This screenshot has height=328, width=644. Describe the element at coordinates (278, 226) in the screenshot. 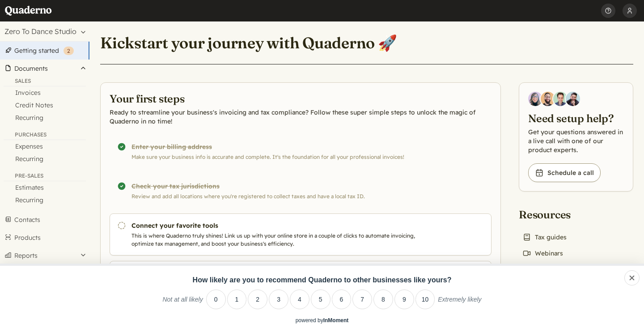

I see `h3: Connect your favorite tools` at that location.